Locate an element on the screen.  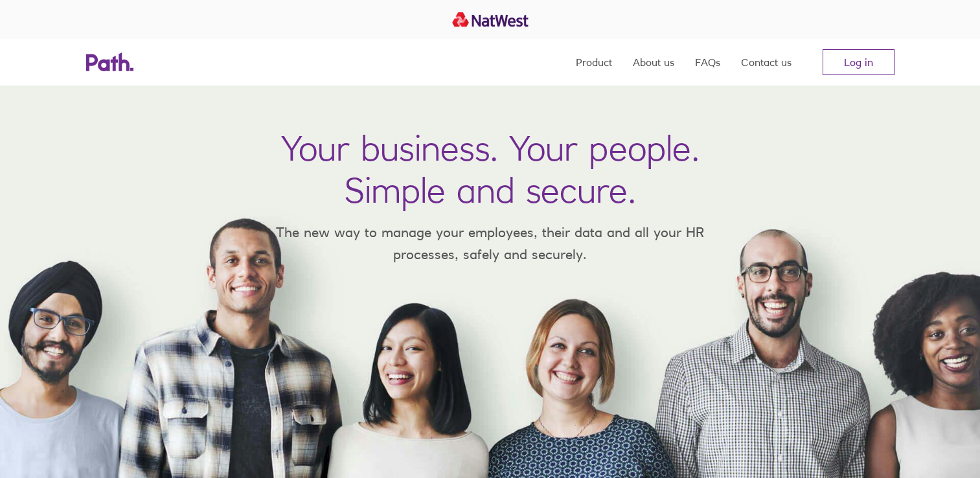
a: Product is located at coordinates (594, 62).